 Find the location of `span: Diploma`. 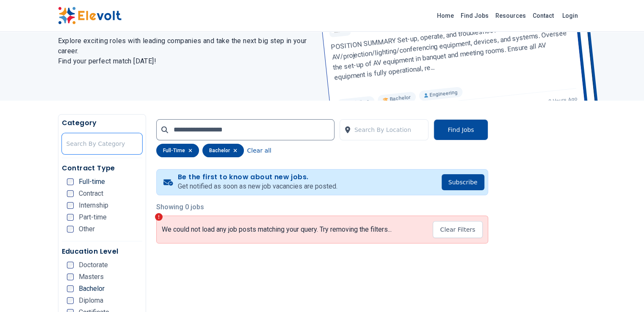

span: Diploma is located at coordinates (91, 301).